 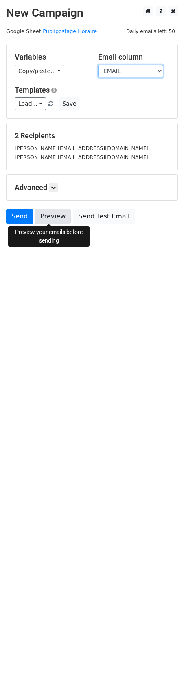 I want to click on a: Templates, so click(x=32, y=90).